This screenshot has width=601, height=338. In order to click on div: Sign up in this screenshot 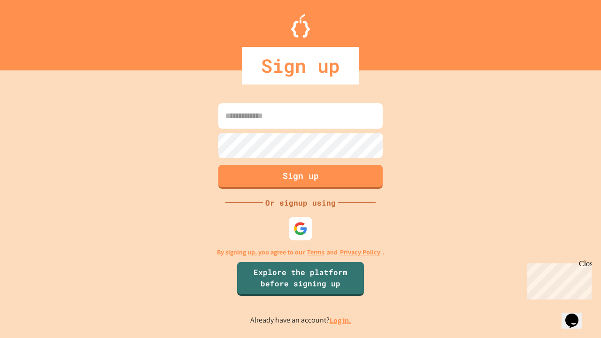, I will do `click(300, 66)`.